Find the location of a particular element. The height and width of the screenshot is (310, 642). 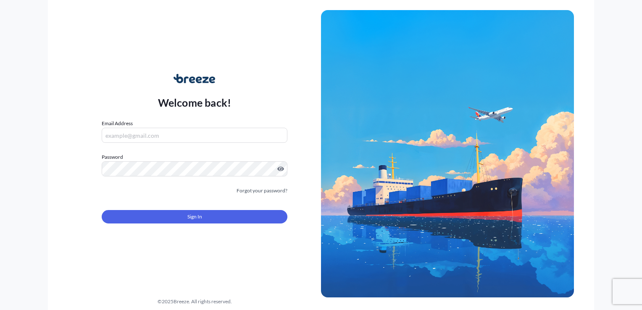

span: Sign In is located at coordinates (195, 217).